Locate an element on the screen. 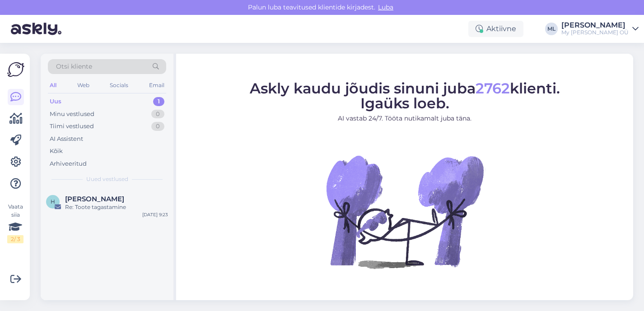  div: Socials is located at coordinates (119, 85).